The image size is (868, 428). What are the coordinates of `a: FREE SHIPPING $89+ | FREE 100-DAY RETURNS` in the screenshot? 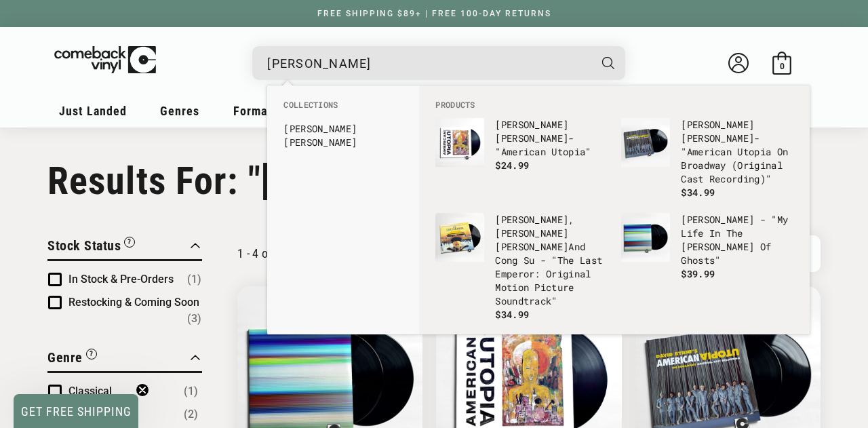 It's located at (434, 14).